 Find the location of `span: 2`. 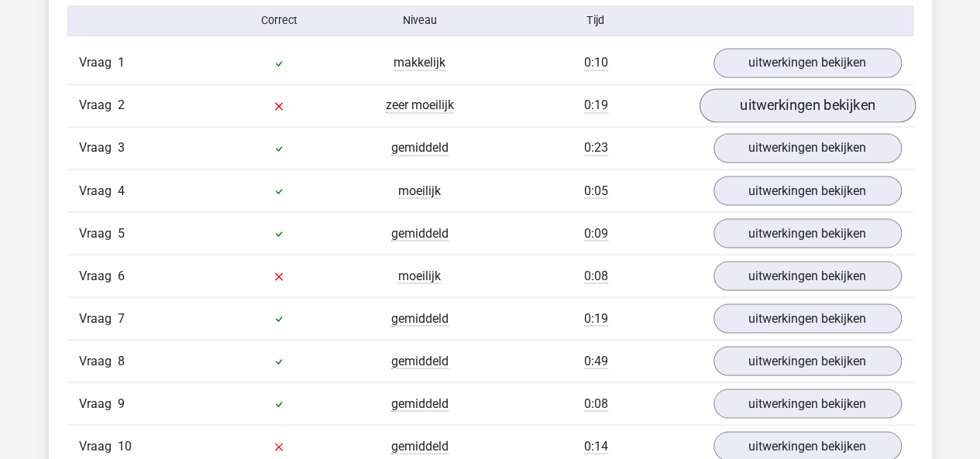

span: 2 is located at coordinates (121, 105).